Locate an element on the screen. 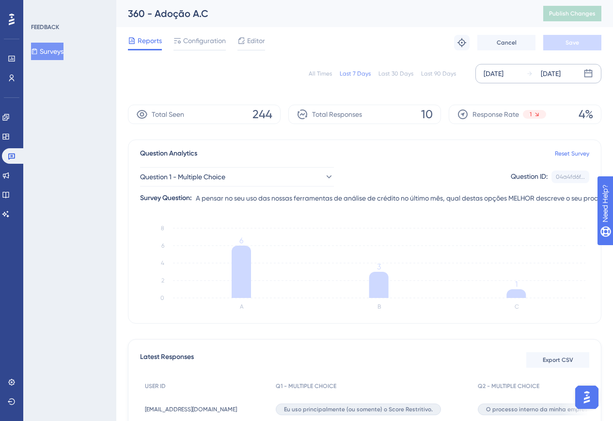 This screenshot has width=613, height=421. tspan: 0 is located at coordinates (162, 298).